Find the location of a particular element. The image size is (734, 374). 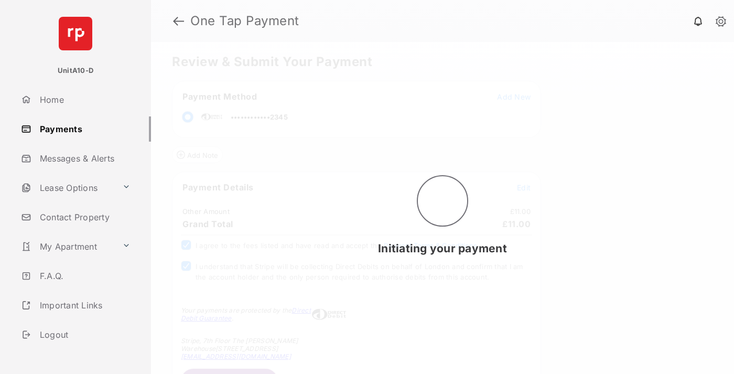

a: Lease Options is located at coordinates (67, 188).